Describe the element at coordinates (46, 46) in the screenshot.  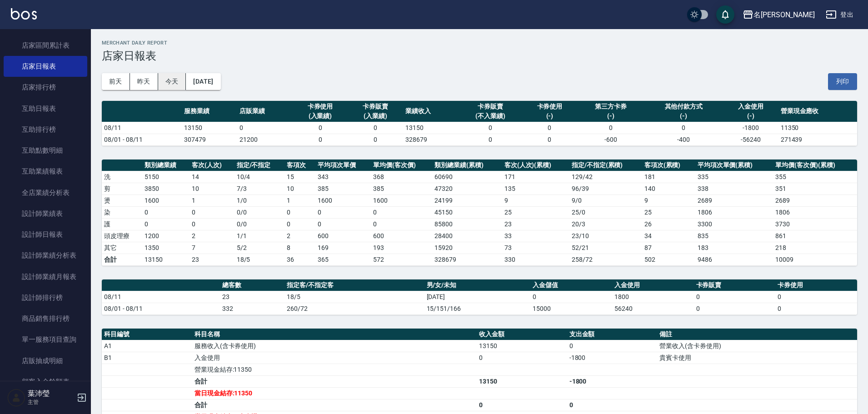
I see `a: 店家區間累計表` at that location.